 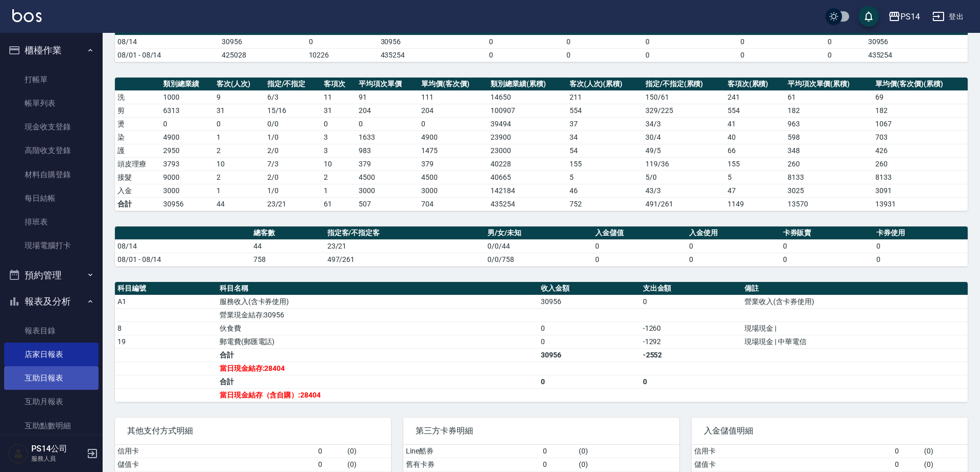 I want to click on td: 426, so click(x=920, y=150).